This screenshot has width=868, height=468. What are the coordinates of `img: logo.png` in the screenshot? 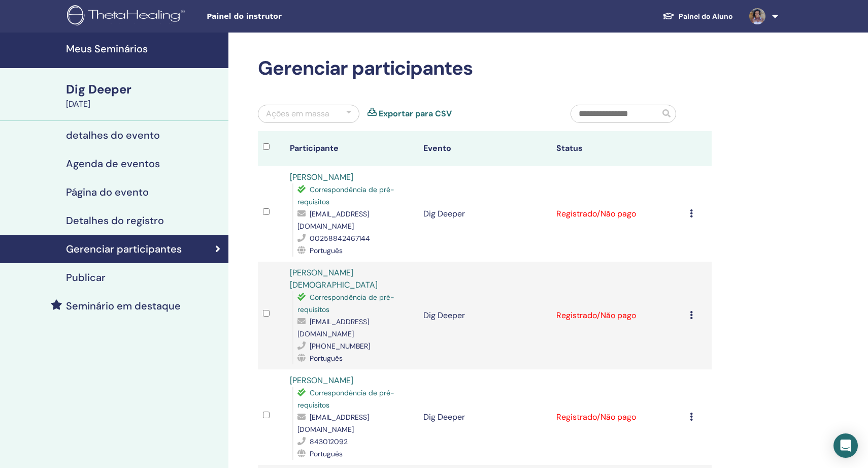 It's located at (128, 17).